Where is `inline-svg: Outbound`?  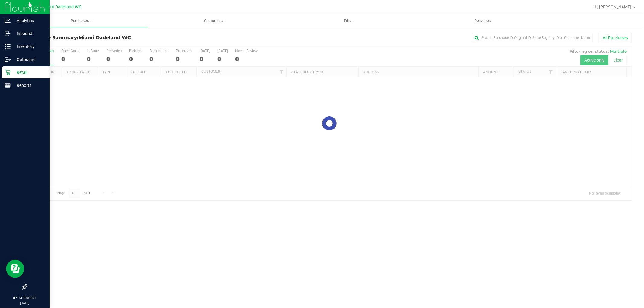
inline-svg: Outbound is located at coordinates (8, 60).